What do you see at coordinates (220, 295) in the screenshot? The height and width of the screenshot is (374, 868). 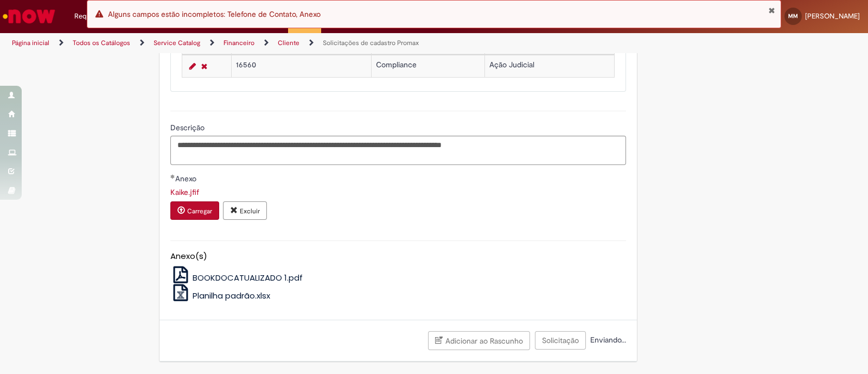 I see `a: Planilha padrão.xlsx` at bounding box center [220, 295].